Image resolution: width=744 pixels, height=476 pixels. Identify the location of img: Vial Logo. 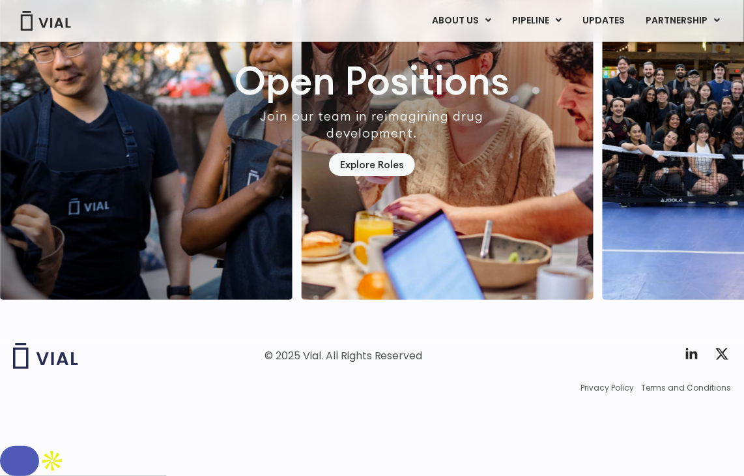
(46, 21).